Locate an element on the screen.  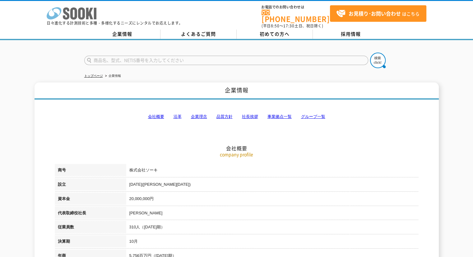
th: 代表取締役社長 is located at coordinates (91, 214).